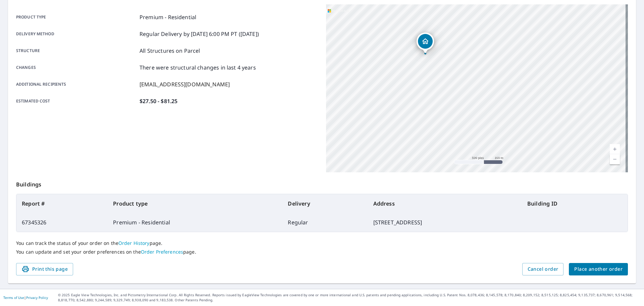 The height and width of the screenshot is (306, 644). Describe the element at coordinates (599, 269) in the screenshot. I see `button: Place another order` at that location.